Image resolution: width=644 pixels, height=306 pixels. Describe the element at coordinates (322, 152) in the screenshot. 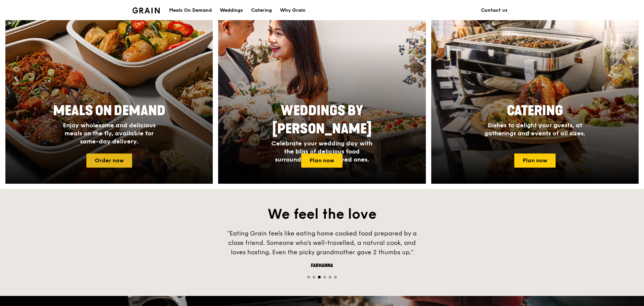

I see `span: Celebrate your wedding day with the bliss of delicious food surrounded by your loved ones.` at that location.